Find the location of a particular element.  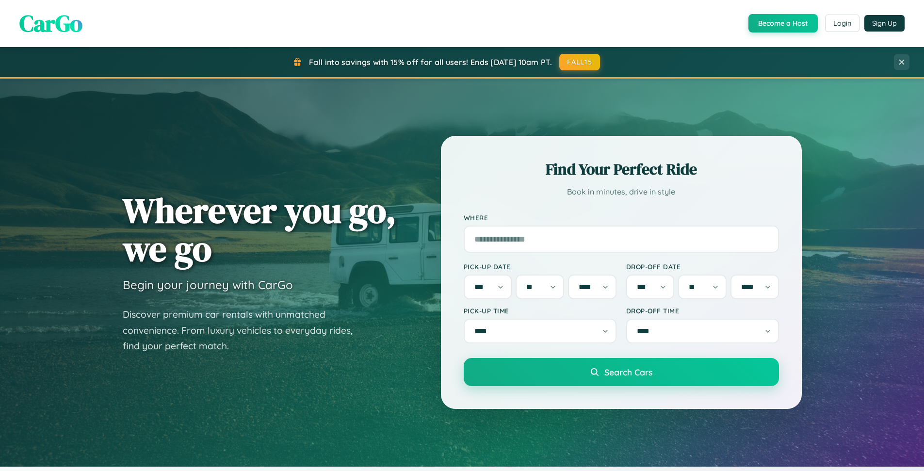

span: CarGo is located at coordinates (51, 23).